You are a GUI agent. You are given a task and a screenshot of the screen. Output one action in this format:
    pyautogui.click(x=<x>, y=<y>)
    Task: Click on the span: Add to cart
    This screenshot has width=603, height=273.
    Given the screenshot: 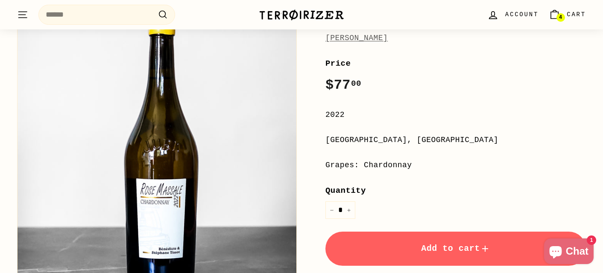 What is the action you would take?
    pyautogui.click(x=456, y=249)
    